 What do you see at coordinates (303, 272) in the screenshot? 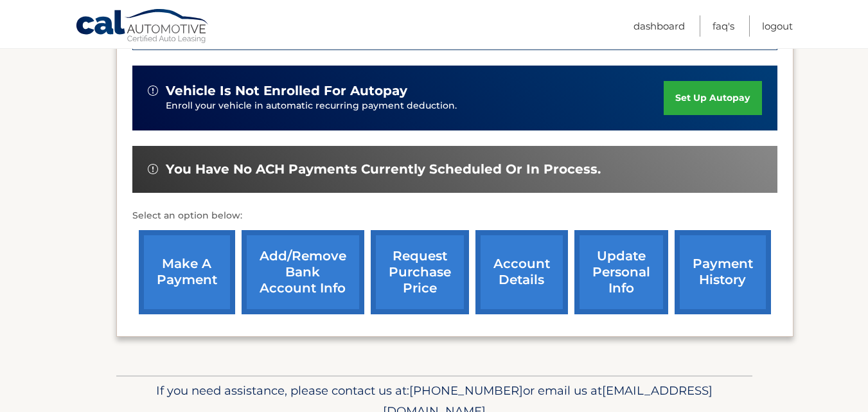
I see `a: Add/Remove bank account info` at bounding box center [303, 272].